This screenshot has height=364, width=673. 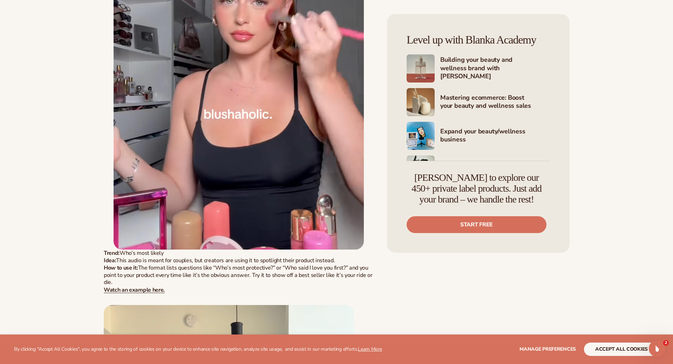 I want to click on strong: Trend:, so click(x=112, y=253).